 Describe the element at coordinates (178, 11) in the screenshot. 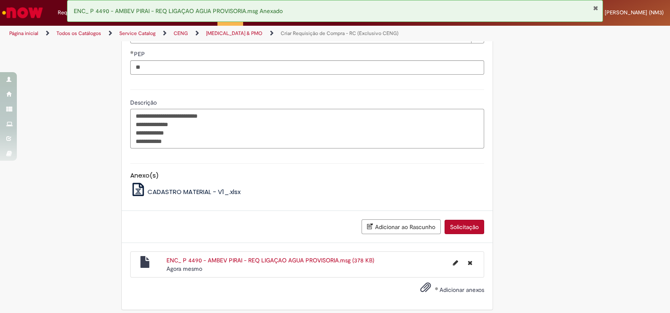

I see `span: ENC_ P 4490 - AMBEV PIRAI - REQ LIGAÇAO AGUA PROVISORIA.msg Anexado` at that location.